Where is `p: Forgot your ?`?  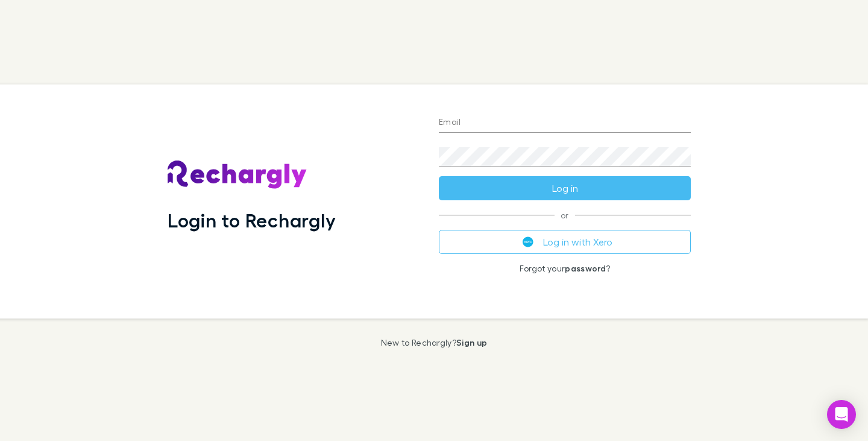 p: Forgot your ? is located at coordinates (565, 269).